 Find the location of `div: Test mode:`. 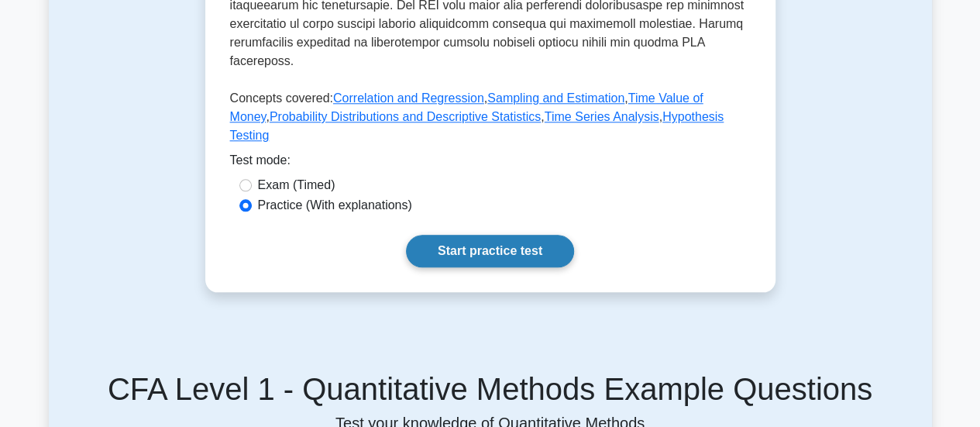

div: Test mode: is located at coordinates (490, 163).